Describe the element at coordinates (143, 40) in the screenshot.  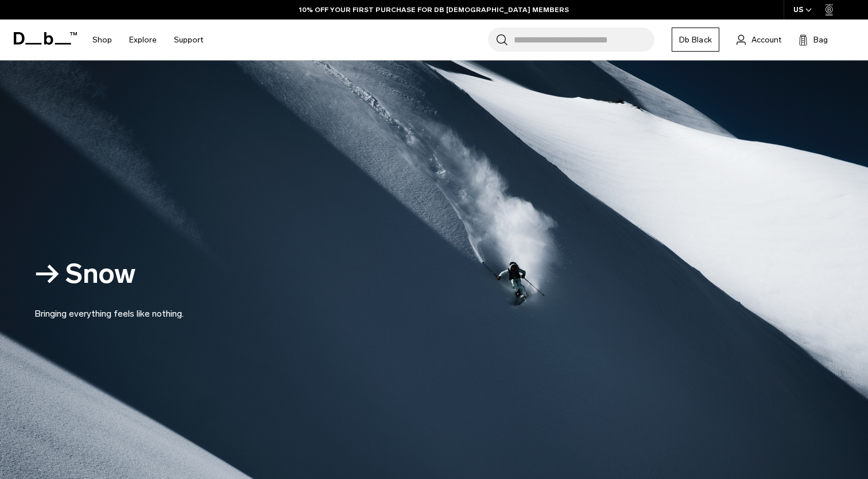
I see `a: Explore` at that location.